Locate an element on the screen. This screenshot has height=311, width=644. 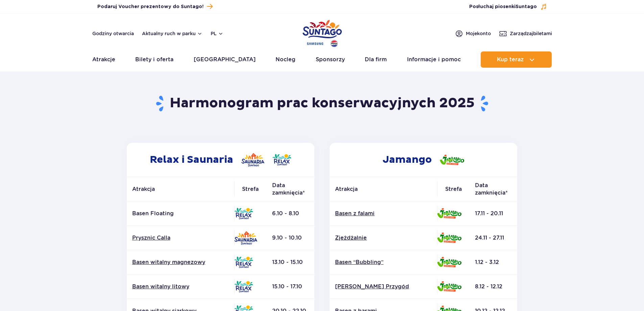
a: Mojekonto is located at coordinates (473, 33).